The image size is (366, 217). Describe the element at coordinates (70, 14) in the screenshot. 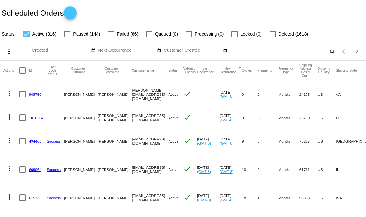

I see `mat-icon: add` at that location.